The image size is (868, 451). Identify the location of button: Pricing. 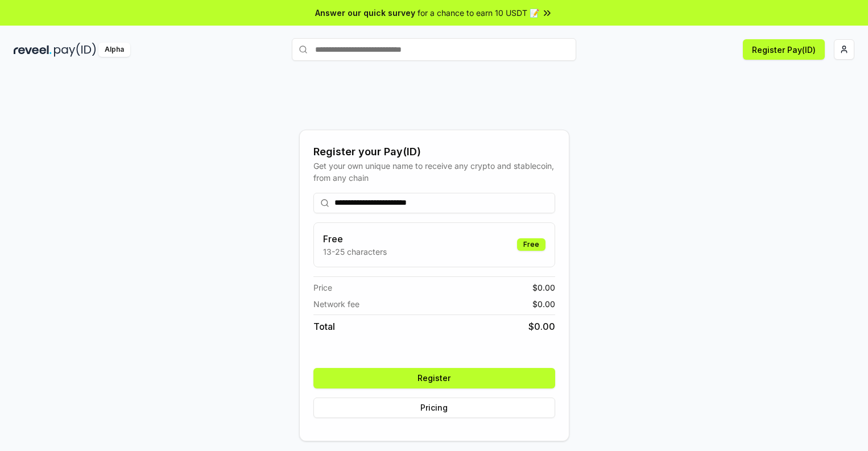
(434, 408).